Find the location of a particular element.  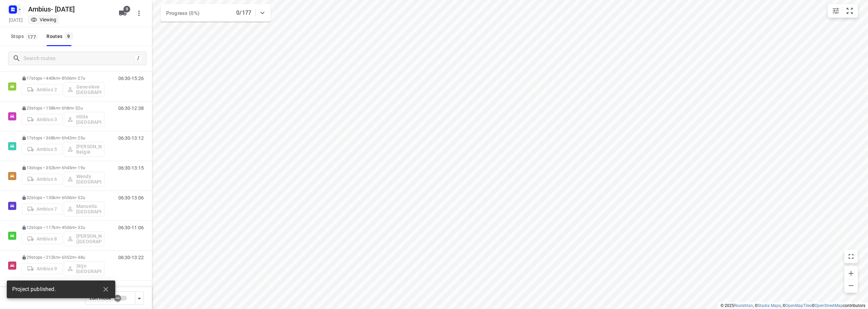

button: Map settings is located at coordinates (836, 11).